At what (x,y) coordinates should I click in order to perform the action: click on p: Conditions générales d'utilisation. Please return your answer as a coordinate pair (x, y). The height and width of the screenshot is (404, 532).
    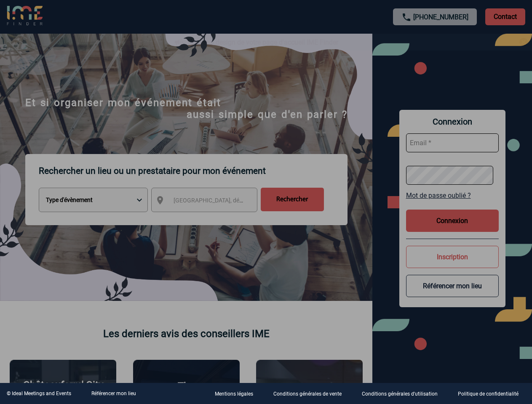
    Looking at the image, I should click on (400, 394).